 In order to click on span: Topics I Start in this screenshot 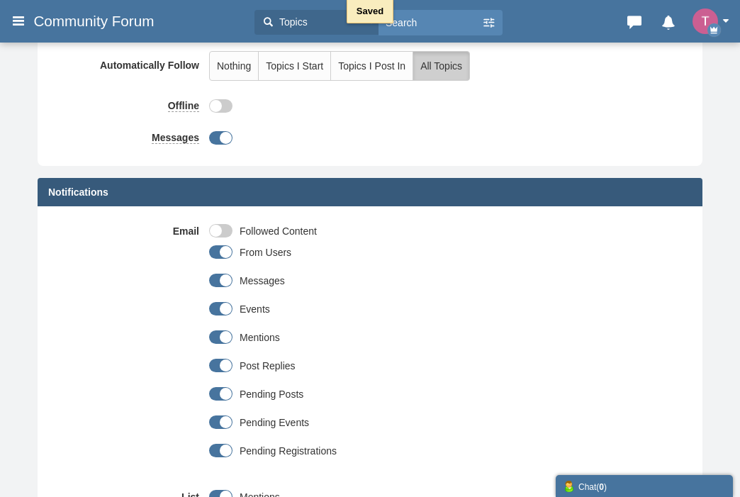, I will do `click(294, 66)`.